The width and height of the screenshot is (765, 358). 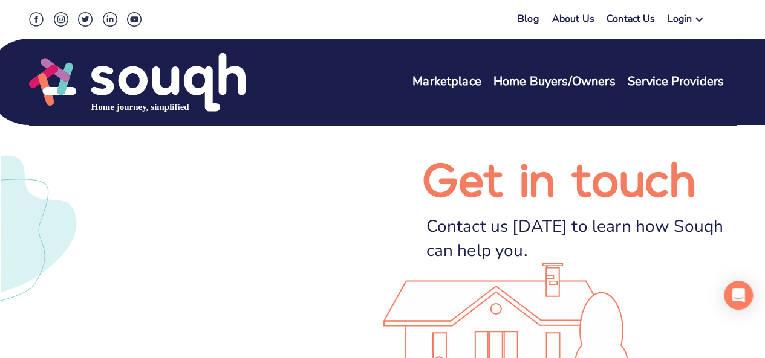 I want to click on a: Marketplace, so click(x=447, y=82).